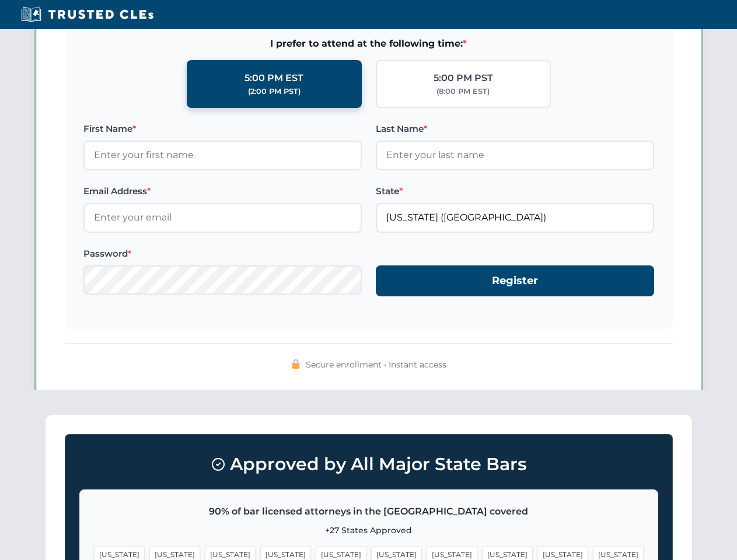 Image resolution: width=737 pixels, height=560 pixels. I want to click on input: Florida (FL), so click(514, 217).